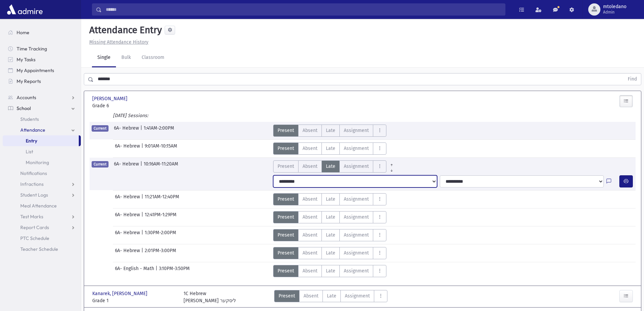 The height and width of the screenshot is (311, 644). I want to click on button: Find, so click(632, 79).